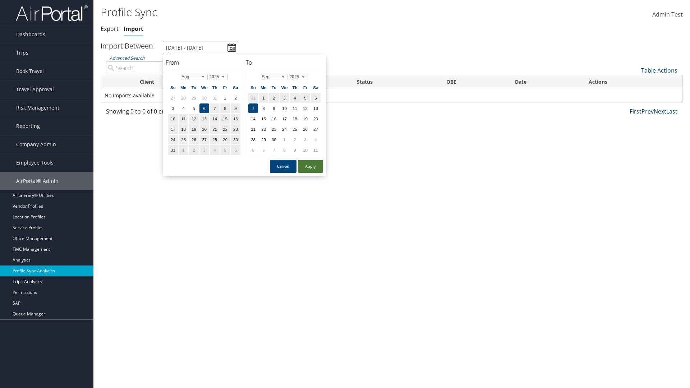 The image size is (690, 388). What do you see at coordinates (128, 46) in the screenshot?
I see `h3: Import Between:` at bounding box center [128, 46].